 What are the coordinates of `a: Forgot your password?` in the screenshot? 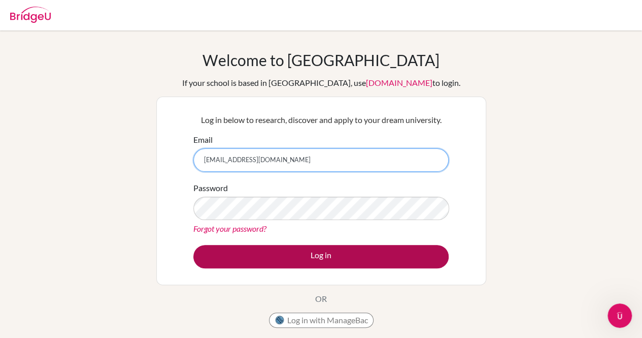 It's located at (230, 228).